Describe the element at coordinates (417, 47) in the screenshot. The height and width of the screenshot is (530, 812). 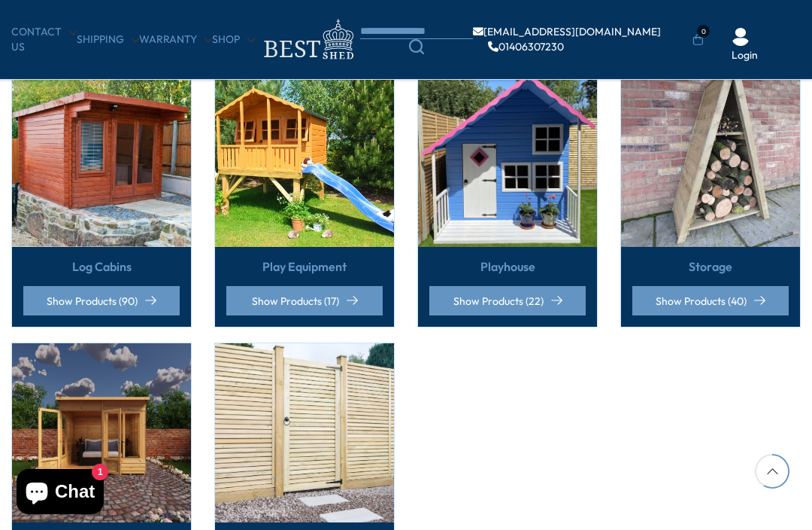
I see `a: Search` at that location.